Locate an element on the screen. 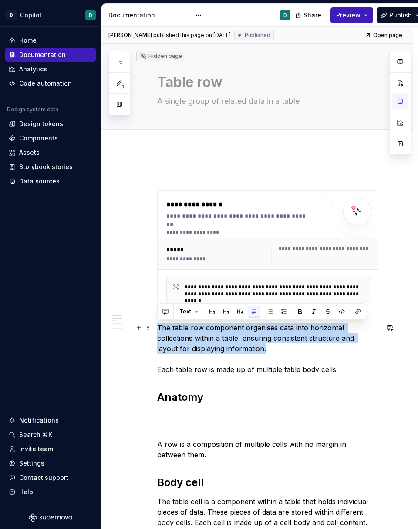 The height and width of the screenshot is (529, 418). button: Contact support is located at coordinates (50, 478).